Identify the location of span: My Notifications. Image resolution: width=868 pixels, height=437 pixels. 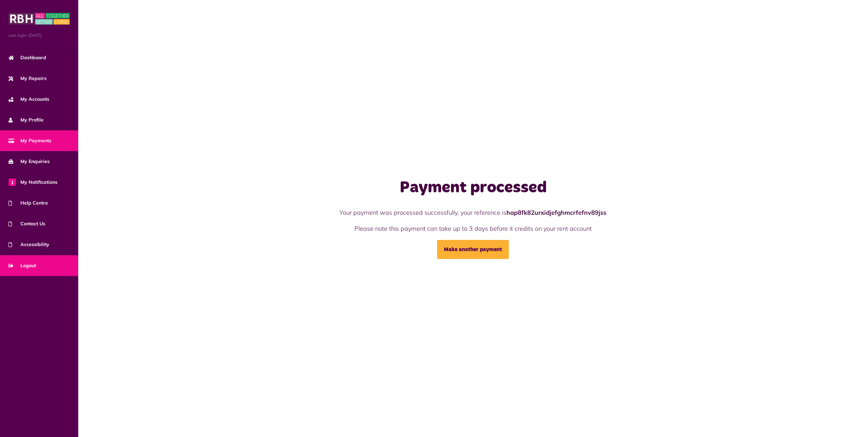
(33, 182).